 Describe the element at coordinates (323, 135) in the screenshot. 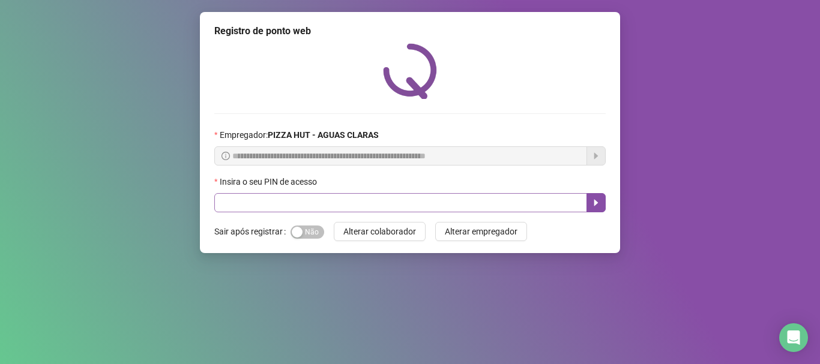

I see `strong: PIZZA HUT - AGUAS CLARAS` at that location.